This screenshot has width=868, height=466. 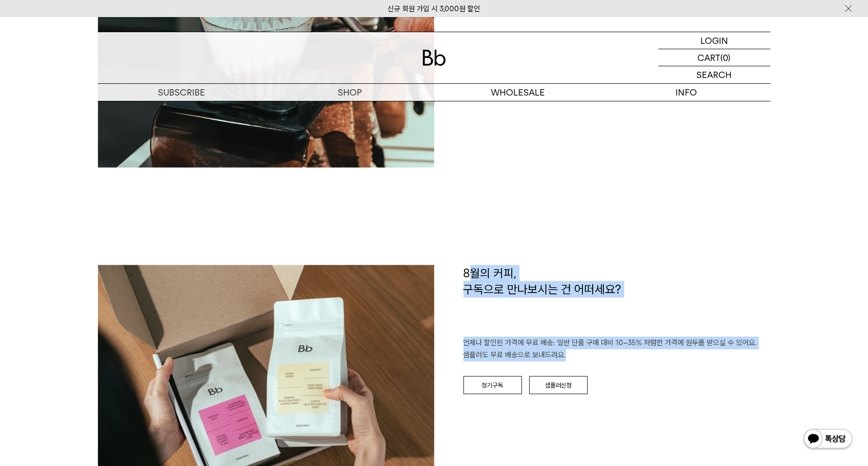 I want to click on a: LOGIN, so click(x=715, y=40).